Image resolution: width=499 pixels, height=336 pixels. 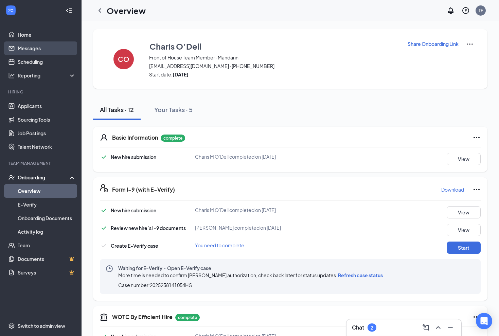 What do you see at coordinates (360, 275) in the screenshot?
I see `span: Refresh case status` at bounding box center [360, 275].